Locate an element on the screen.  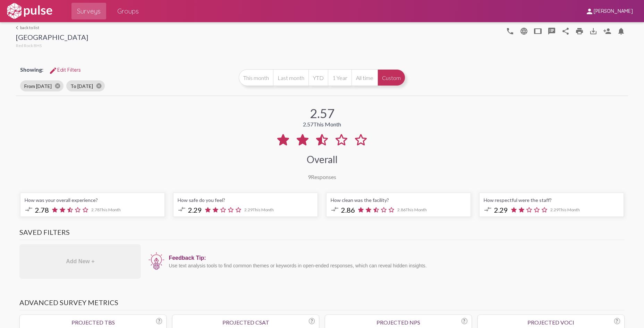
button: 1 Year is located at coordinates (340, 78).